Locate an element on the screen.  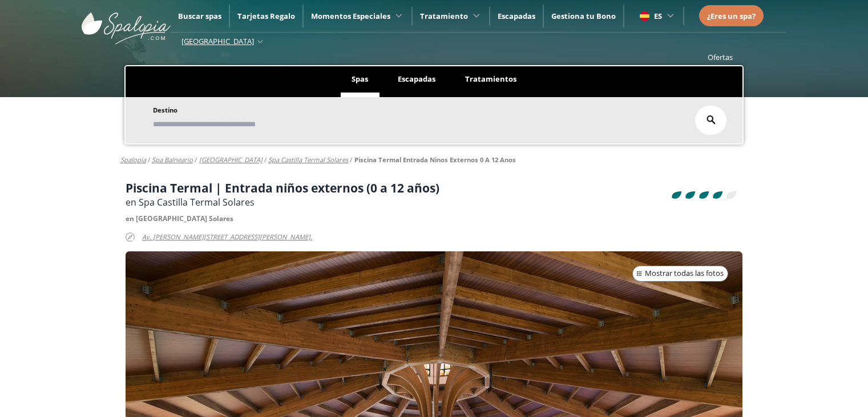
a: piscina termal entrada ninos externos 0 a 12 anos is located at coordinates (435, 159).